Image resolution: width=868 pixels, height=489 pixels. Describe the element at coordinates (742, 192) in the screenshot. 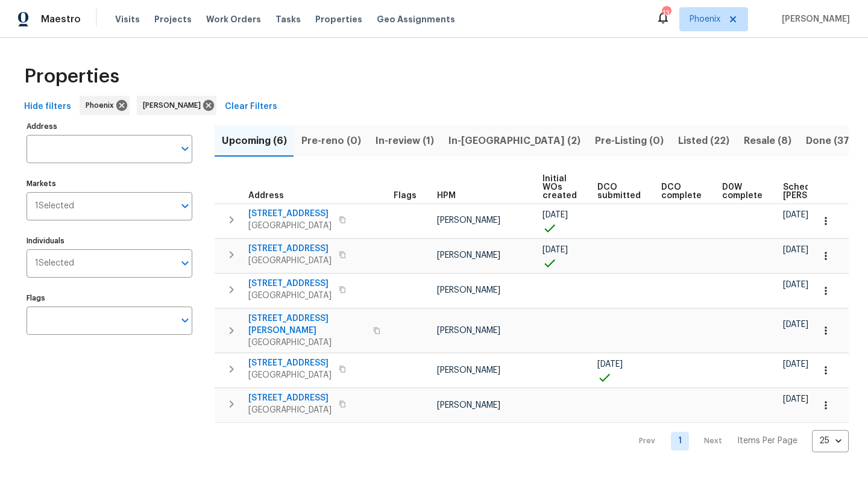

I see `span: D0W complete` at that location.